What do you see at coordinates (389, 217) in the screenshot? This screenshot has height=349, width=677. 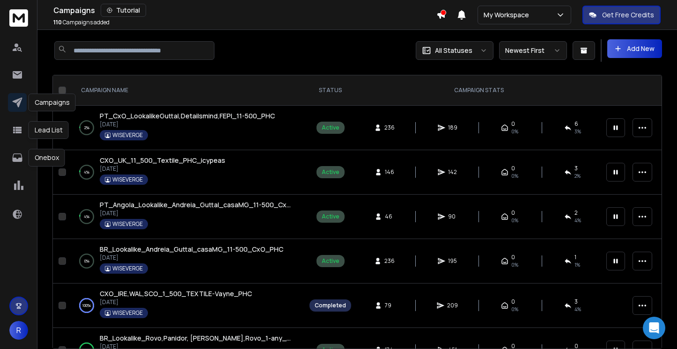 I see `span: 46` at bounding box center [389, 217].